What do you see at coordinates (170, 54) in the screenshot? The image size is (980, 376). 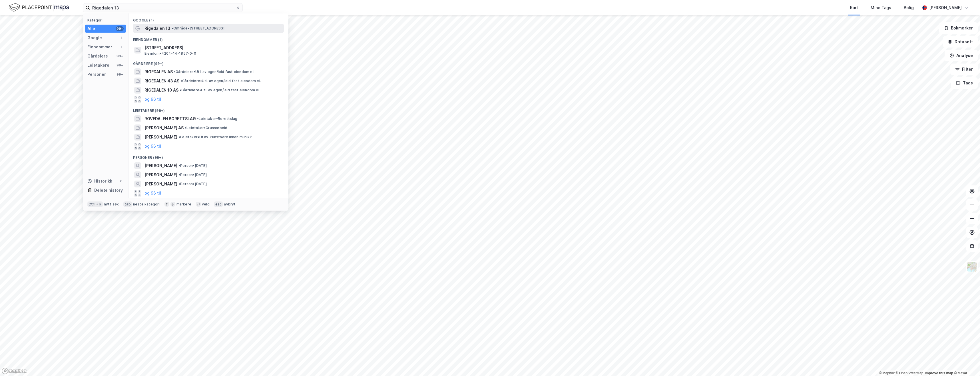 I see `span: Eiendom • 4204-14-1857-0-0` at bounding box center [170, 54].